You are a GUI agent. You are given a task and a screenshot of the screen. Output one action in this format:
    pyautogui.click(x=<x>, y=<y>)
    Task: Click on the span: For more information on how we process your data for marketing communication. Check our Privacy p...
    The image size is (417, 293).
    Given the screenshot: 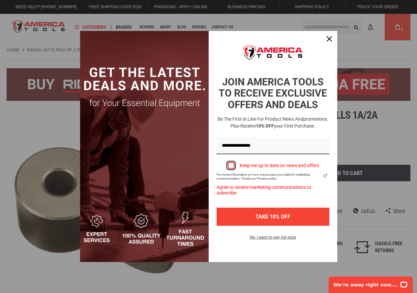 What is the action you would take?
    pyautogui.click(x=269, y=177)
    